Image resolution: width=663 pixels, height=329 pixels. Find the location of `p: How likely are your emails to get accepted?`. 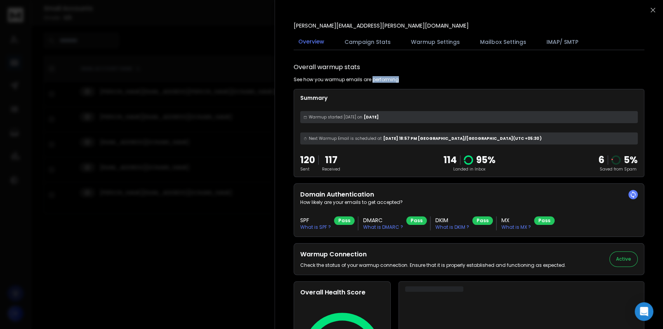

p: How likely are your emails to get accepted? is located at coordinates (469, 202).